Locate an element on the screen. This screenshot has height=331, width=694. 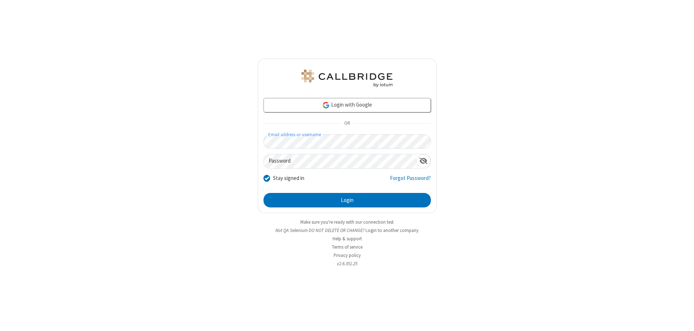
li: v2.6.351.25 is located at coordinates (347, 264).